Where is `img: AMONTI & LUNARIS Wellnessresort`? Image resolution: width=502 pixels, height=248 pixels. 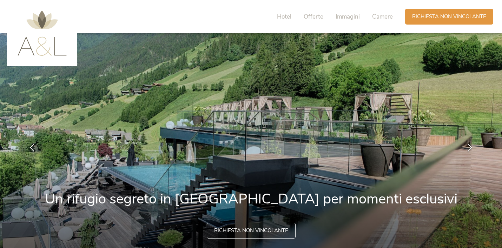
img: AMONTI & LUNARIS Wellnessresort is located at coordinates (42, 33).